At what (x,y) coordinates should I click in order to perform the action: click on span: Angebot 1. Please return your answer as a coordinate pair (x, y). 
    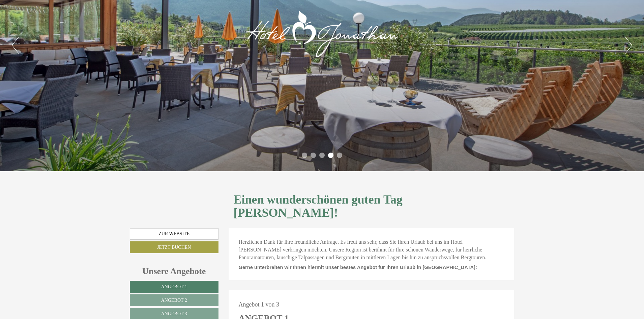
    Looking at the image, I should click on (174, 286).